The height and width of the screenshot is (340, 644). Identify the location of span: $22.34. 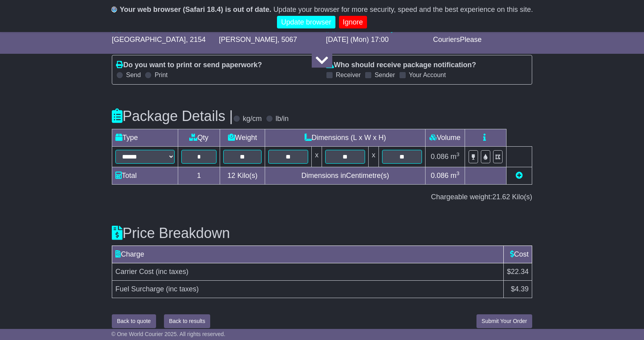
(518, 271).